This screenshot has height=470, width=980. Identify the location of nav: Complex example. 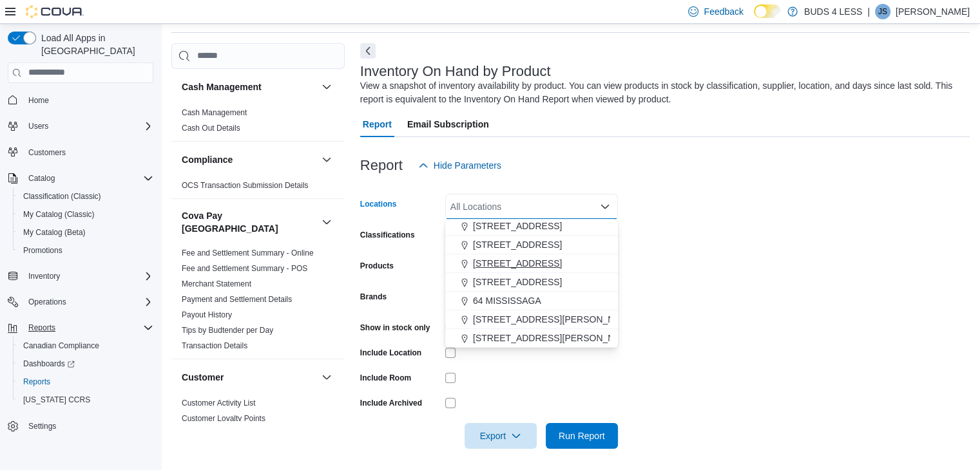
(80, 278).